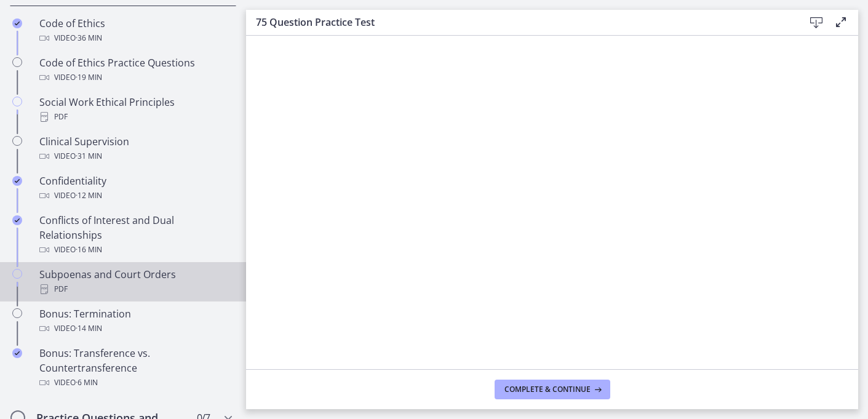  Describe the element at coordinates (135, 109) in the screenshot. I see `div: Social Work Ethical Principles` at that location.